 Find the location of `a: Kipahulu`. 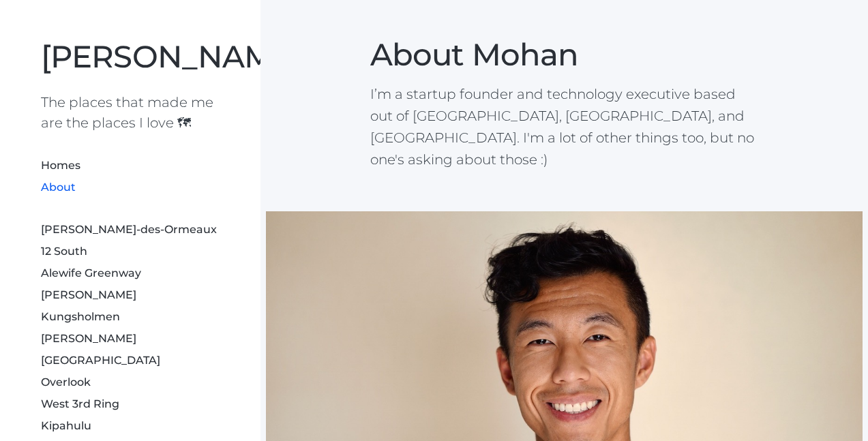

a: Kipahulu is located at coordinates (66, 426).